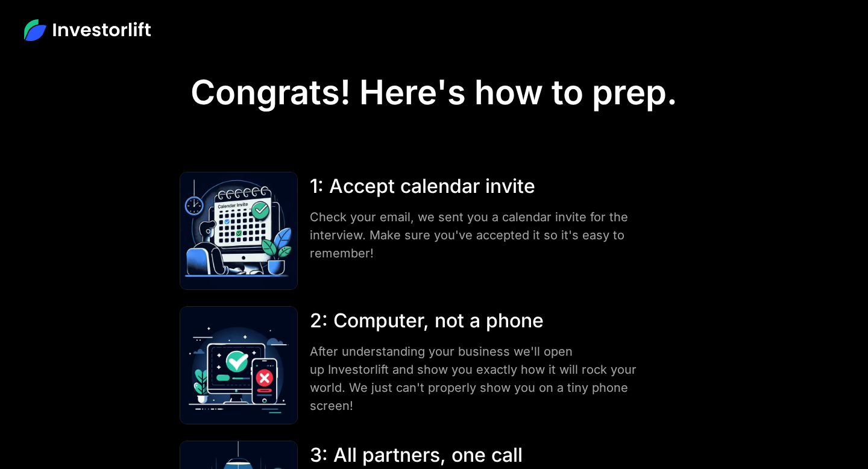  I want to click on div: Check your email, we sent you a calendar invite for the interview. Make sure you've accepted it s..., so click(480, 235).